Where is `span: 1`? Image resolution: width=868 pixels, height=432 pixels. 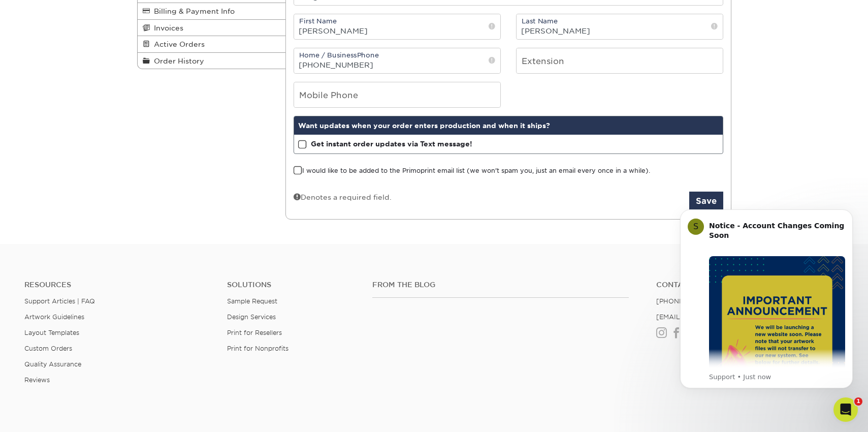 span: 1 is located at coordinates (858, 401).